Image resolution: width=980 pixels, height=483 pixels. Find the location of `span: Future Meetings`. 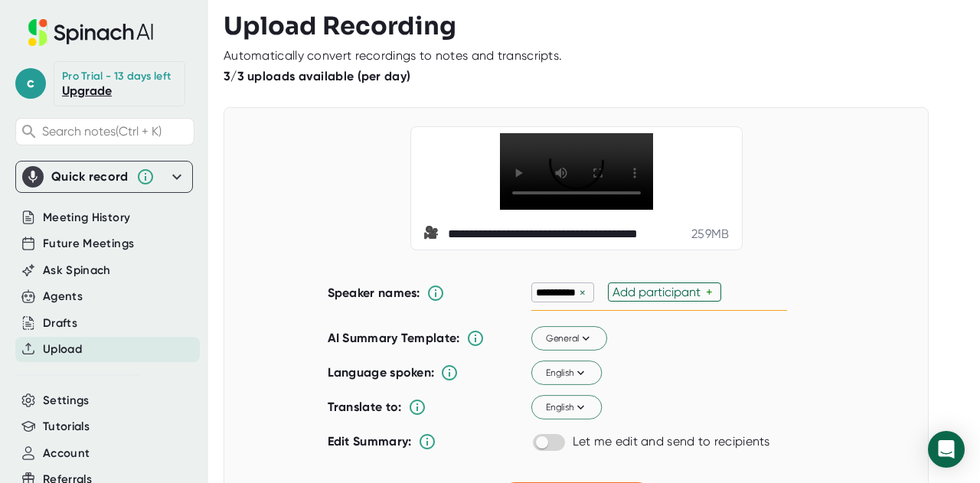

span: Future Meetings is located at coordinates (88, 244).